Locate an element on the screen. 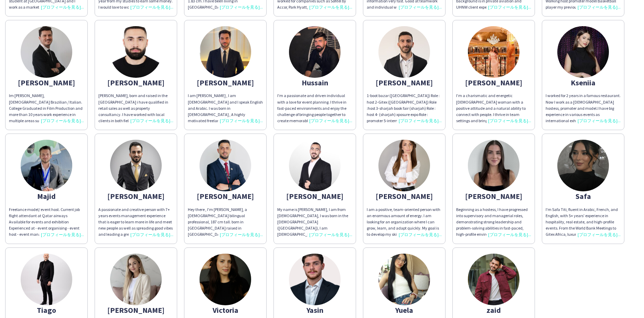 The image size is (644, 318). div: Beginning as a hostess, I have progressed into supervisory and managerial roles, demonstrating st... is located at coordinates (493, 222).